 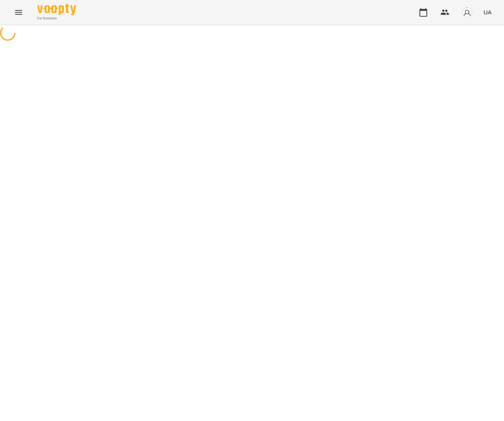 What do you see at coordinates (467, 13) in the screenshot?
I see `img: avatar_s.png` at bounding box center [467, 13].